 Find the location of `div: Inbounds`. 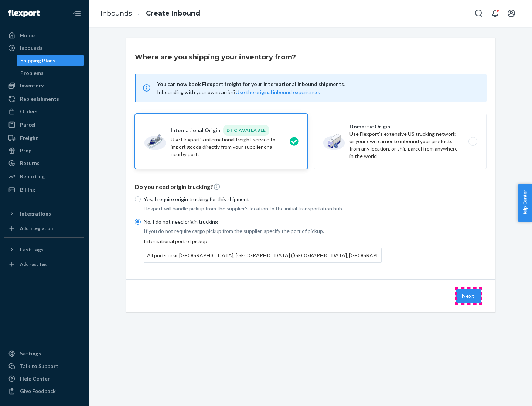

div: Inbounds is located at coordinates (31, 48).